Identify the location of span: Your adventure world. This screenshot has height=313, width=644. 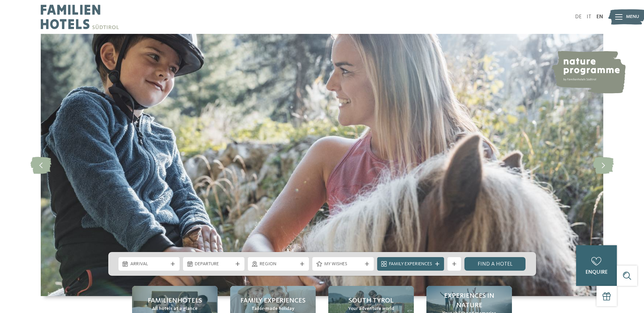
(371, 309).